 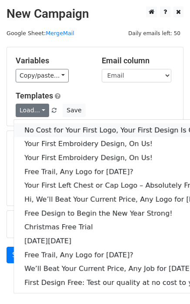 What do you see at coordinates (74, 110) in the screenshot?
I see `button: Save` at bounding box center [74, 110].